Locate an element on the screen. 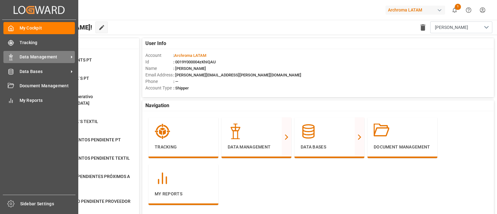 The image size is (497, 214). span: : 0019Y000004zKhIQAU is located at coordinates (194, 62).